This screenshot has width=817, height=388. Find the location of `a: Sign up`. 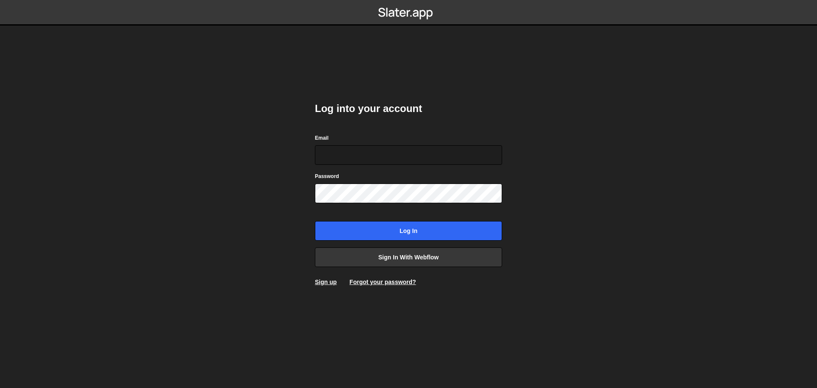

a: Sign up is located at coordinates (325, 282).